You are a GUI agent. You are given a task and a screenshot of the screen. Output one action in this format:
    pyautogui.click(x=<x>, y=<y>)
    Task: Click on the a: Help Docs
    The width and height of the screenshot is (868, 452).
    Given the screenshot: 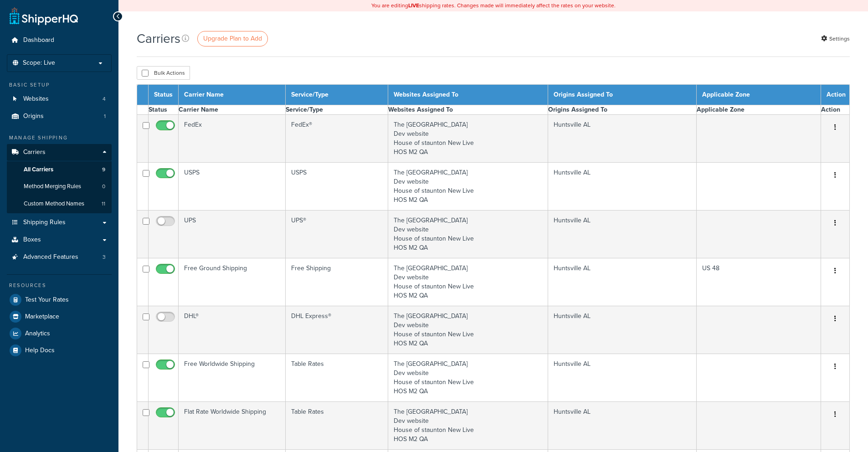 What is the action you would take?
    pyautogui.click(x=59, y=350)
    